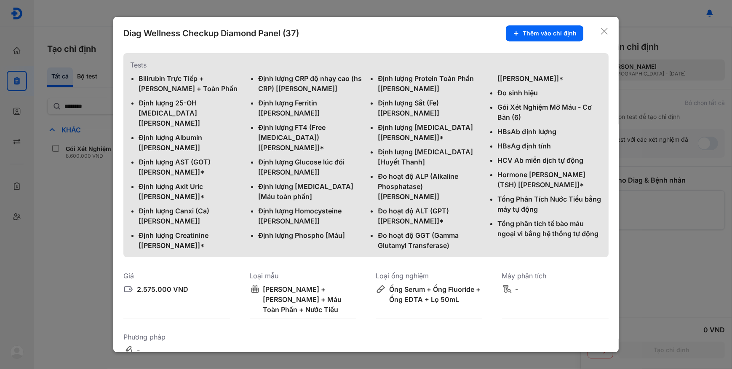 Image resolution: width=732 pixels, height=369 pixels. I want to click on div: Loại mẫu, so click(303, 275).